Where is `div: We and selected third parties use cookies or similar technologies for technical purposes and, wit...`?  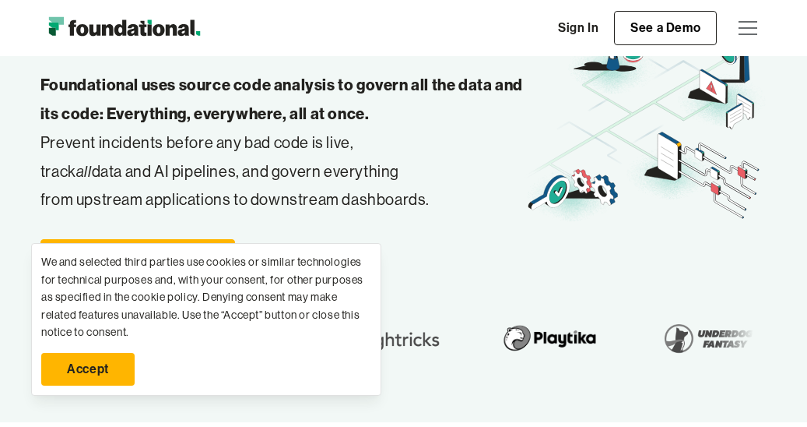 div: We and selected third parties use cookies or similar technologies for technical purposes and, wit... is located at coordinates (206, 297).